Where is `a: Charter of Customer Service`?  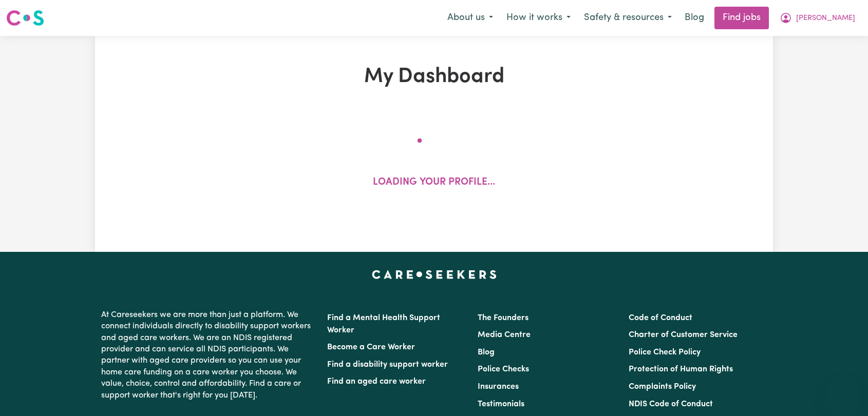 a: Charter of Customer Service is located at coordinates (683, 335).